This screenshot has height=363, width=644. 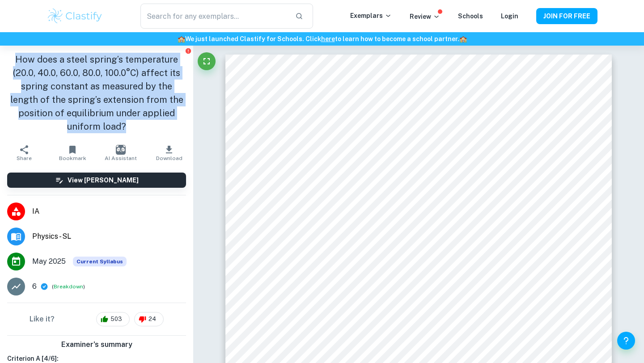 I want to click on p: 6, so click(x=34, y=286).